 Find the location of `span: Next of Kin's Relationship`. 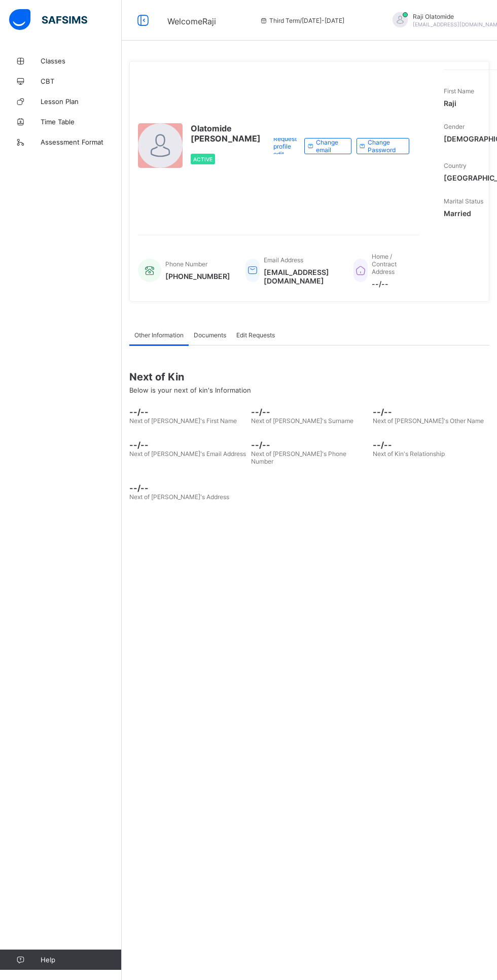

span: Next of Kin's Relationship is located at coordinates (409, 453).